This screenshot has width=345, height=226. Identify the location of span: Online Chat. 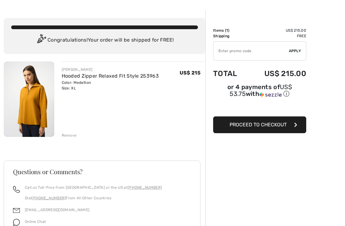
(35, 222).